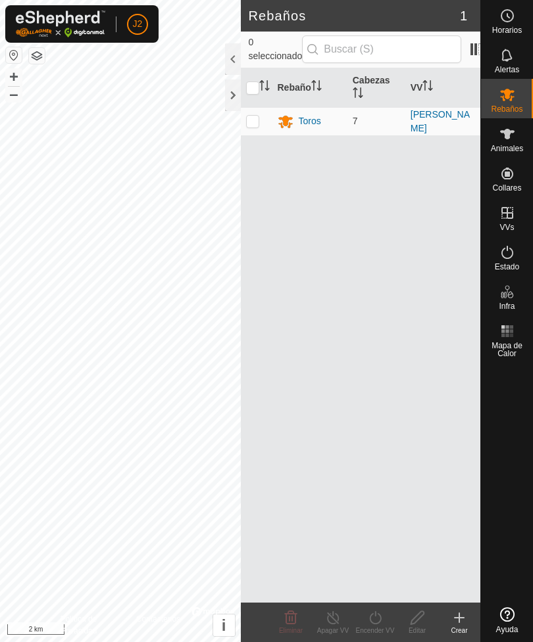 The width and height of the screenshot is (533, 642). I want to click on span: 1, so click(463, 16).